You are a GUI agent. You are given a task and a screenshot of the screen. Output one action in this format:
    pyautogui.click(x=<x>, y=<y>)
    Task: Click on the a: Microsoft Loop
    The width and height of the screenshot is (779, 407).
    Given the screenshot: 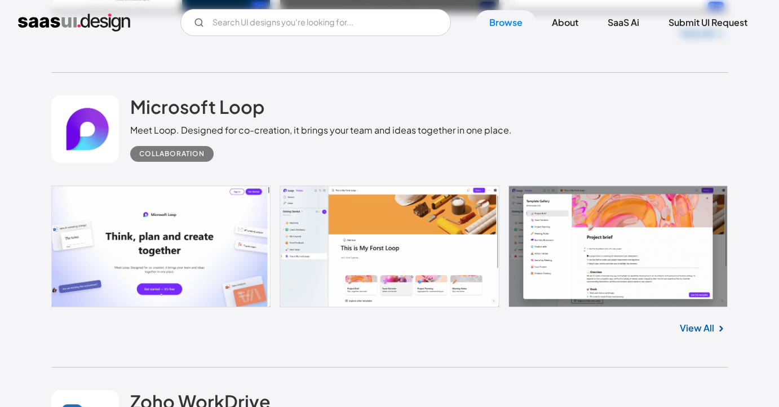 What is the action you would take?
    pyautogui.click(x=197, y=109)
    